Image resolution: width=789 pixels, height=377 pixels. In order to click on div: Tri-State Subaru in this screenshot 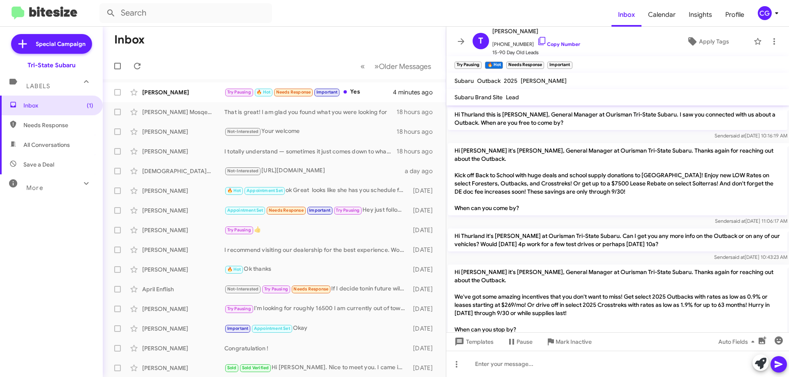, I will do `click(51, 65)`.